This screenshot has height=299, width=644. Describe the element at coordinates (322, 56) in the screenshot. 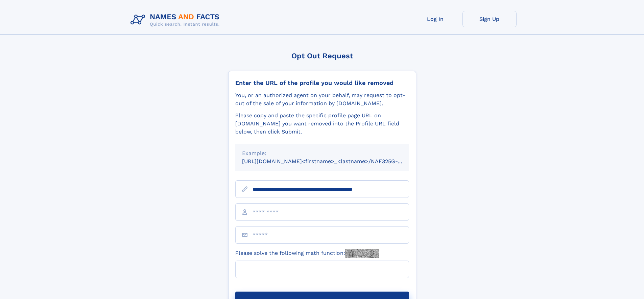

I see `div: Opt Out Request` at that location.